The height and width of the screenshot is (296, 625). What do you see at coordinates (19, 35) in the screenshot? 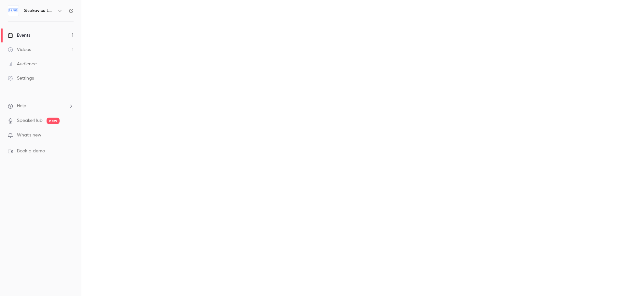
I see `div: Events` at bounding box center [19, 35].